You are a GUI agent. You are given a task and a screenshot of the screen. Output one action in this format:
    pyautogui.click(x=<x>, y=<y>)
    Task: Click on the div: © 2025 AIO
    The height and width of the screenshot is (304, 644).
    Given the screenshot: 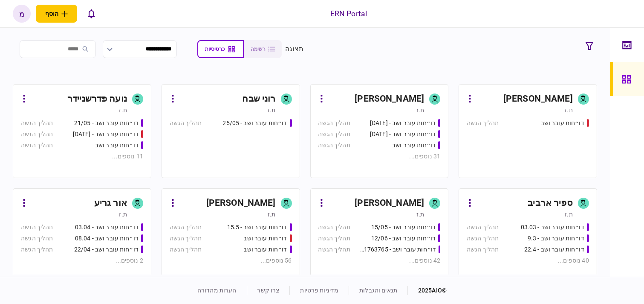 What is the action you would take?
    pyautogui.click(x=427, y=290)
    